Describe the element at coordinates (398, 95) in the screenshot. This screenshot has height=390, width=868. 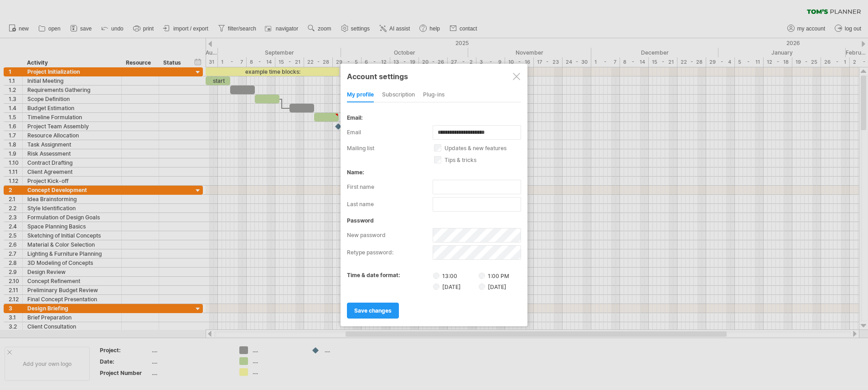
I see `div: subscription` at that location.